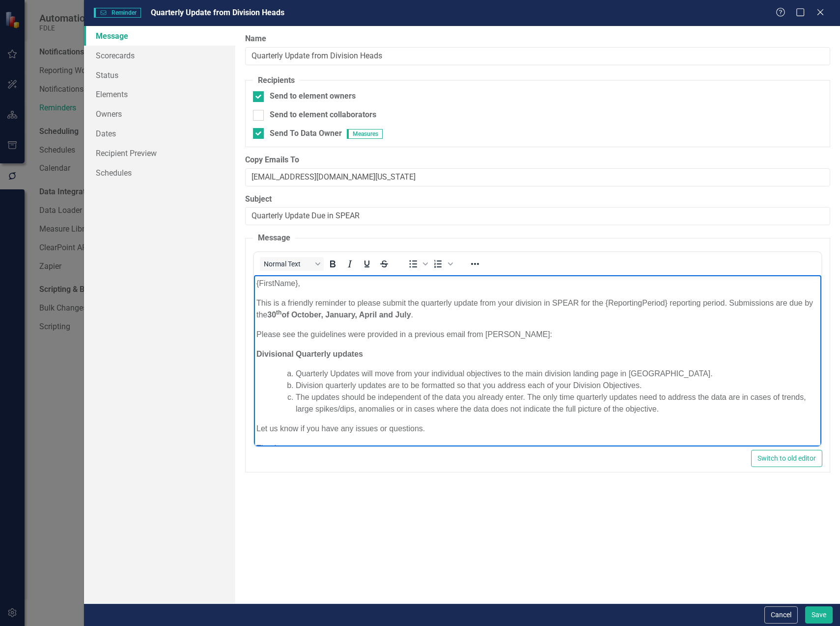  I want to click on legend: Recipients, so click(276, 81).